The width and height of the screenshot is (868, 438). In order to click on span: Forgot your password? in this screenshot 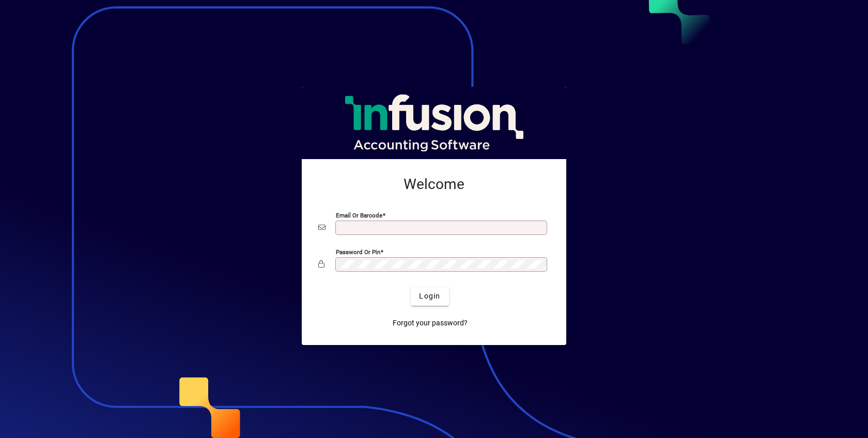, I will do `click(430, 323)`.